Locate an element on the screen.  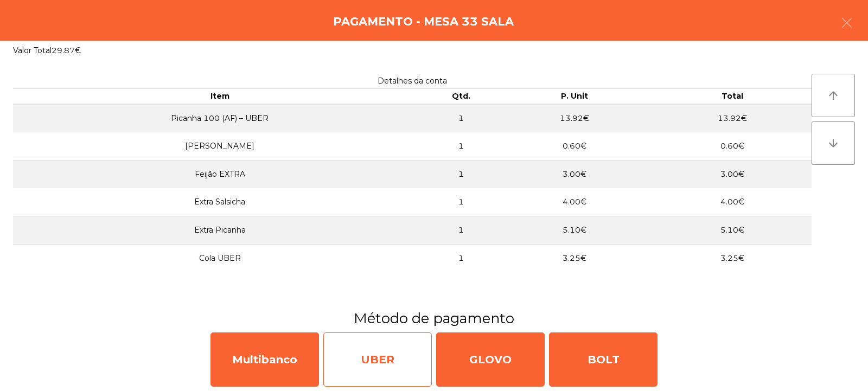
i: arrow_upward is located at coordinates (833, 96).